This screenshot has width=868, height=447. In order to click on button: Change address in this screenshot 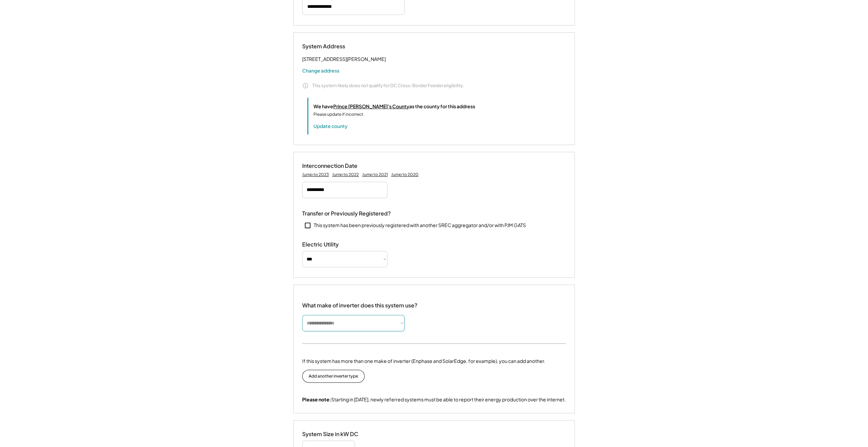, I will do `click(321, 71)`.